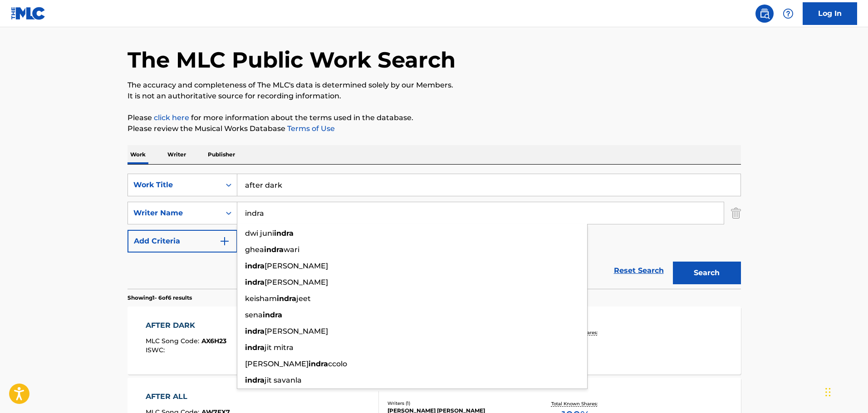 The width and height of the screenshot is (868, 413). What do you see at coordinates (434, 96) in the screenshot?
I see `p: It is not an authoritative source for recording information.` at bounding box center [434, 96].